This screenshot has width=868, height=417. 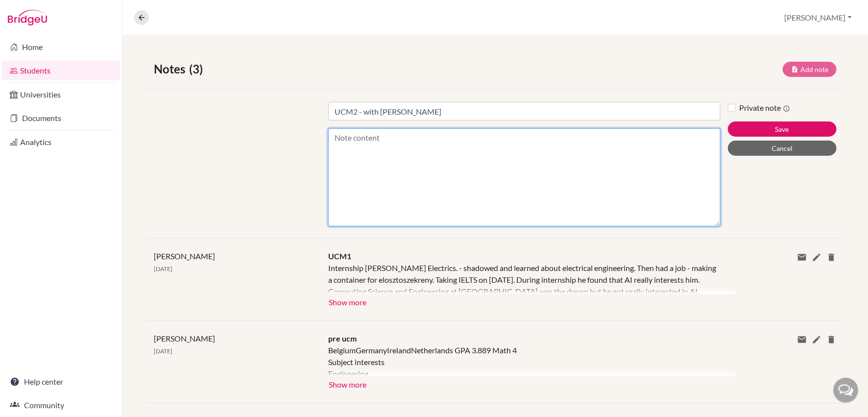 I want to click on input: Note title (required), so click(x=524, y=111).